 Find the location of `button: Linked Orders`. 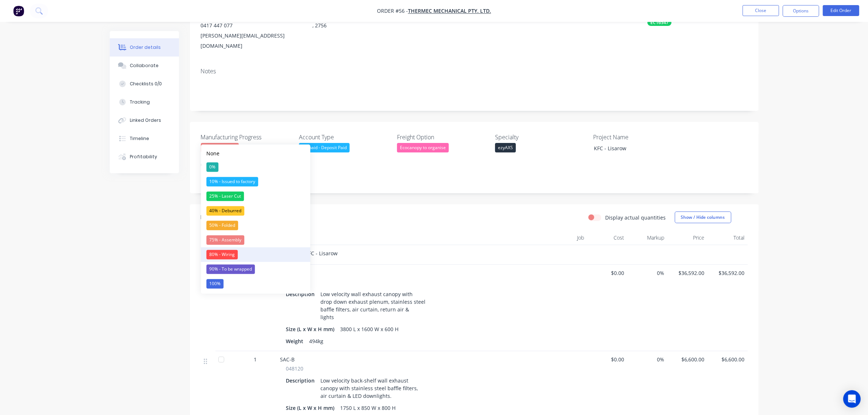

button: Linked Orders is located at coordinates (145, 120).